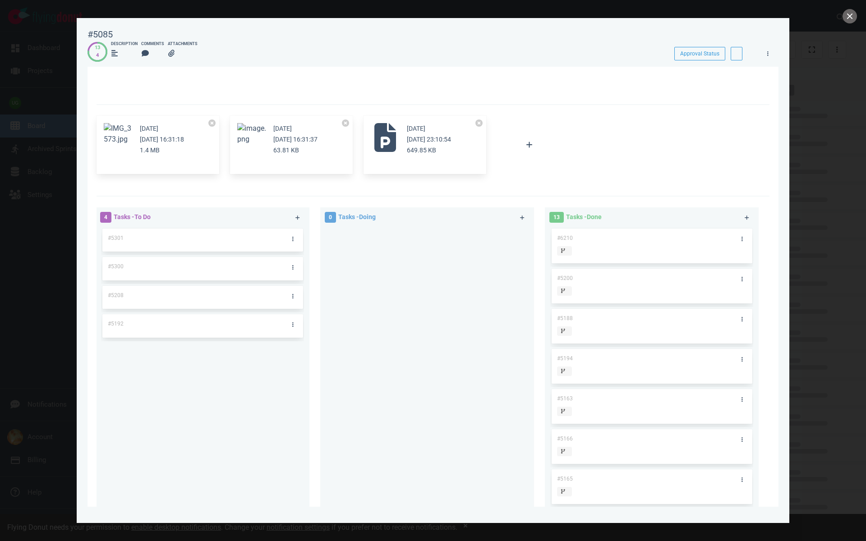 The image size is (866, 541). What do you see at coordinates (850, 16) in the screenshot?
I see `button: close` at bounding box center [850, 16].